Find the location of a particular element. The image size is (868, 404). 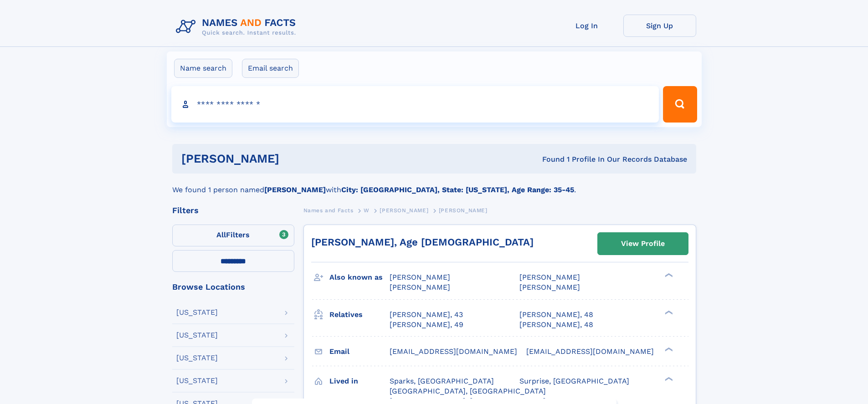

img: Logo Names and Facts is located at coordinates (237, 27).